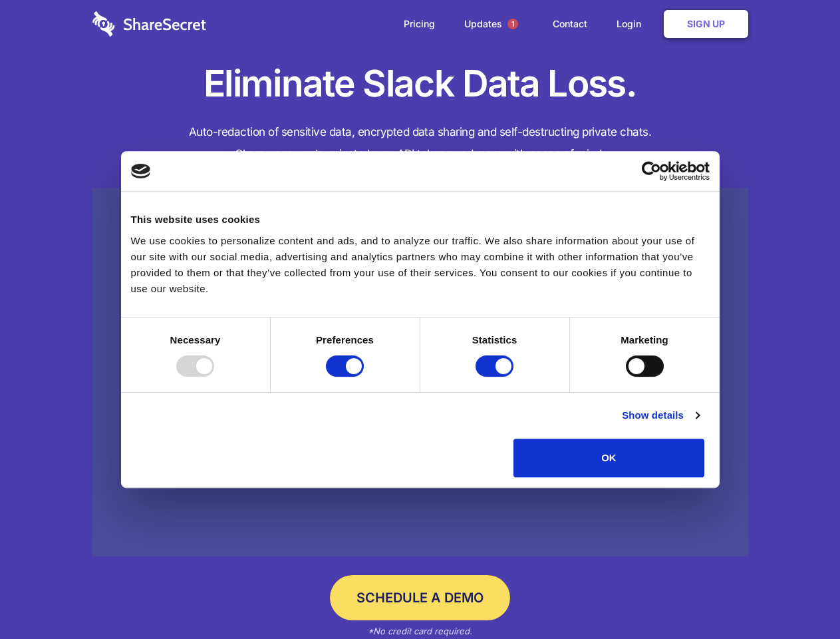  I want to click on a: Pricing, so click(419, 24).